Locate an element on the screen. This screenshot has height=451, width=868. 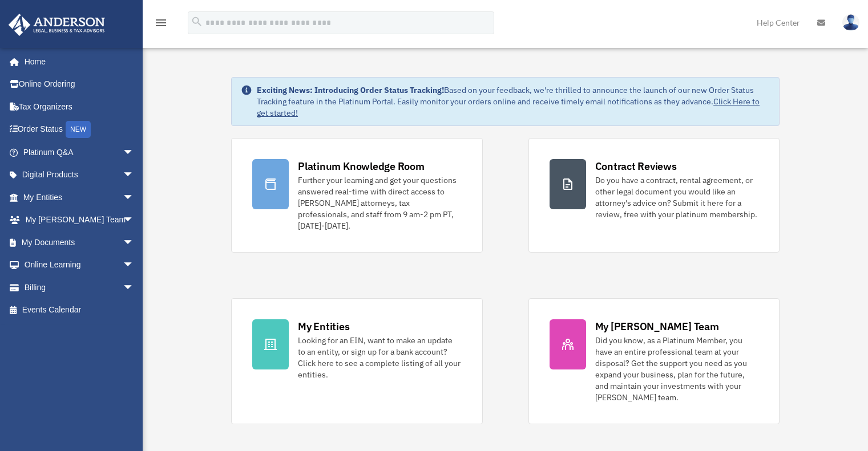
div: Contract Reviews is located at coordinates (635, 166).